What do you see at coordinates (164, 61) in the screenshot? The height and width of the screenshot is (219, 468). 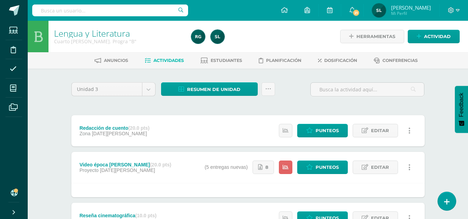 I see `a: Actividades` at bounding box center [164, 61].